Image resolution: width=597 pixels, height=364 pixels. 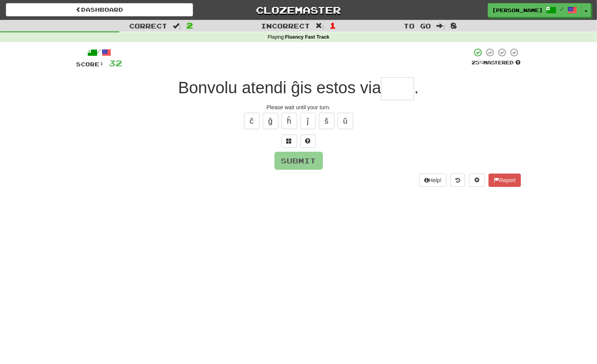 What do you see at coordinates (100, 10) in the screenshot?
I see `a: Dashboard` at bounding box center [100, 10].